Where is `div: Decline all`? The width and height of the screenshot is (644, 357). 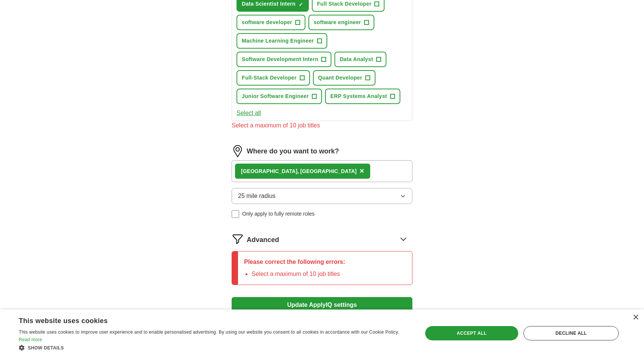
div: Decline all is located at coordinates (571, 333).